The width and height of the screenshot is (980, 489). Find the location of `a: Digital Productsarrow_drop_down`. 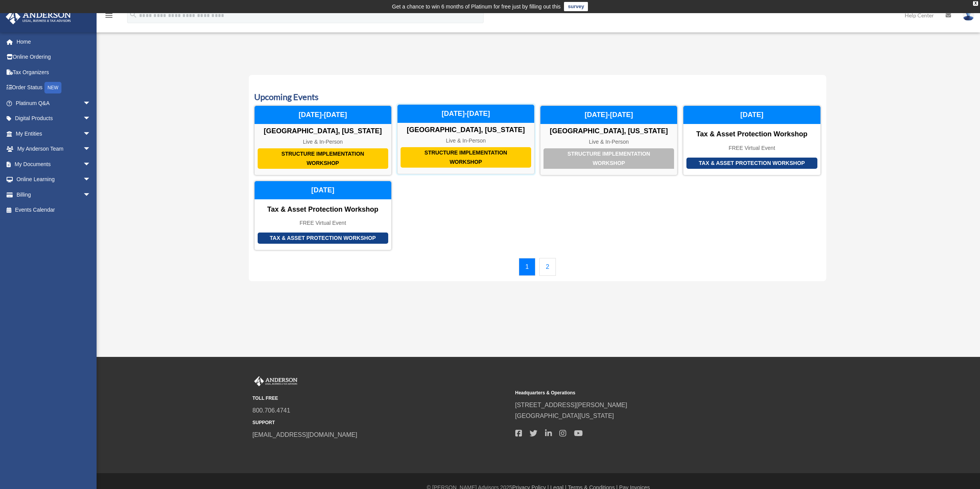

a: Digital Productsarrow_drop_down is located at coordinates (54, 119).